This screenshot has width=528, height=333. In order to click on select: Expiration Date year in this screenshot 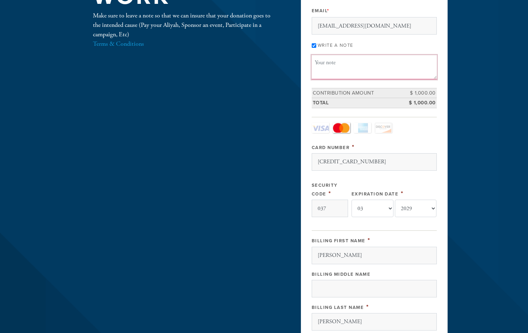, I will do `click(416, 209)`.